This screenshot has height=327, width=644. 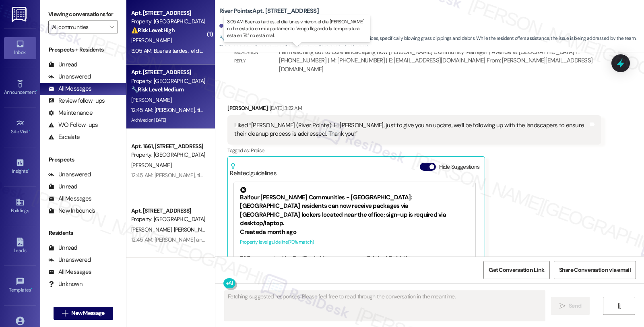 What do you see at coordinates (88, 312) in the screenshot?
I see `span: New Message` at bounding box center [88, 312].